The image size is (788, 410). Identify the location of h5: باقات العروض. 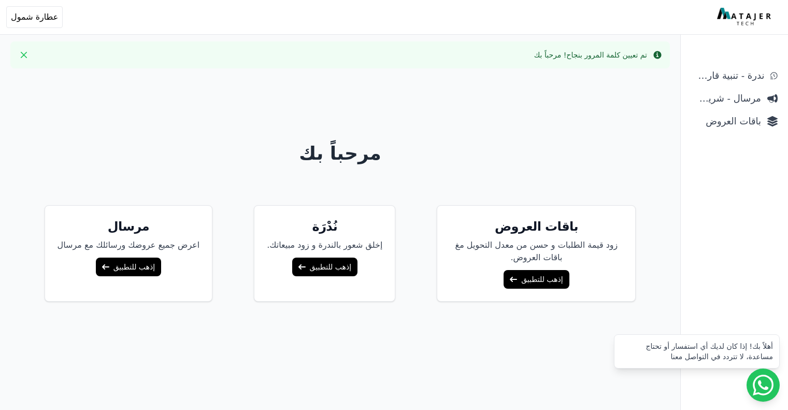
(536, 226).